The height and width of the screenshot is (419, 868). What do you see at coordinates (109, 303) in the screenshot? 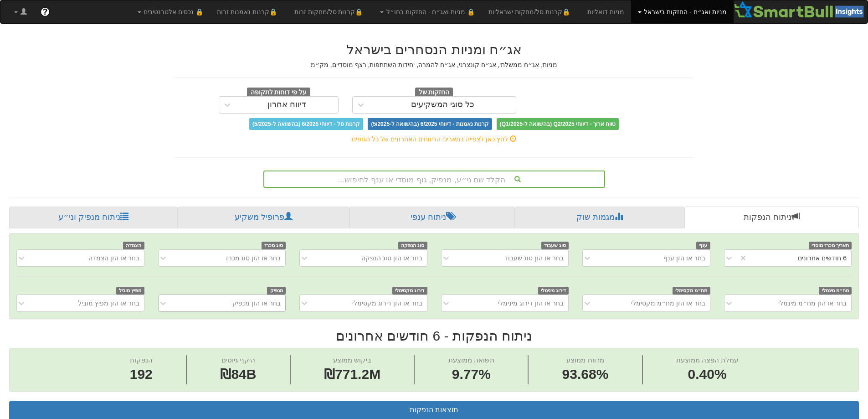
I see `div: בחר או הזן מפיץ מוביל` at bounding box center [109, 303].